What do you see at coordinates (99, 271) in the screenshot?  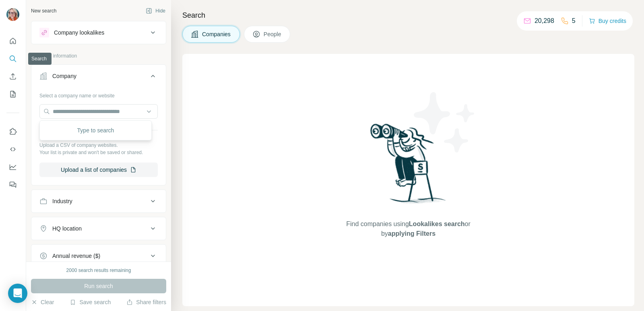 I see `div: 2000 search results remaining` at bounding box center [99, 271].